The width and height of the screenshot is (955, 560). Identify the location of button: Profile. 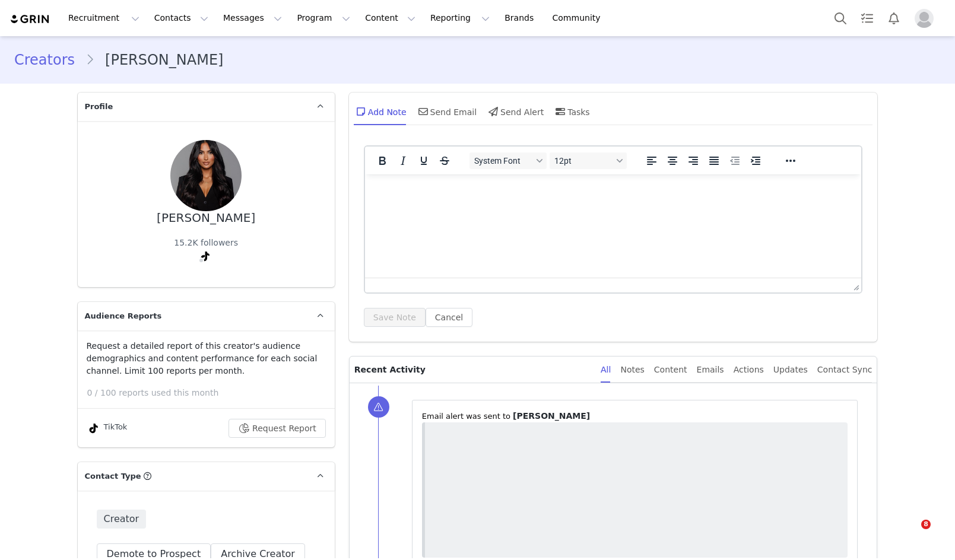
(926, 19).